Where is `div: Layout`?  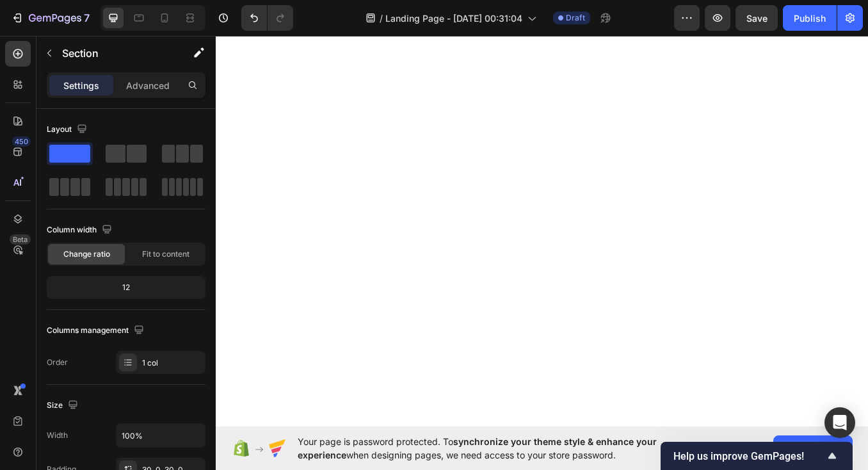 div: Layout is located at coordinates (68, 130).